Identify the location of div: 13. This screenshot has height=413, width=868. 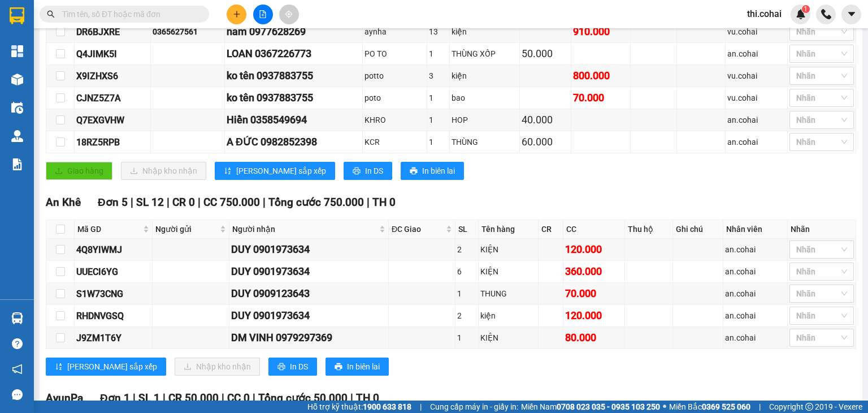
(438, 32).